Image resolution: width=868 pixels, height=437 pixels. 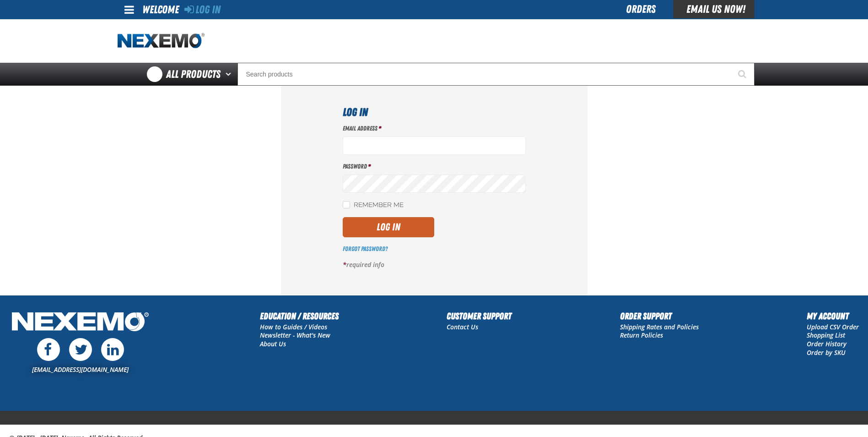 What do you see at coordinates (202, 10) in the screenshot?
I see `a: Log In` at bounding box center [202, 10].